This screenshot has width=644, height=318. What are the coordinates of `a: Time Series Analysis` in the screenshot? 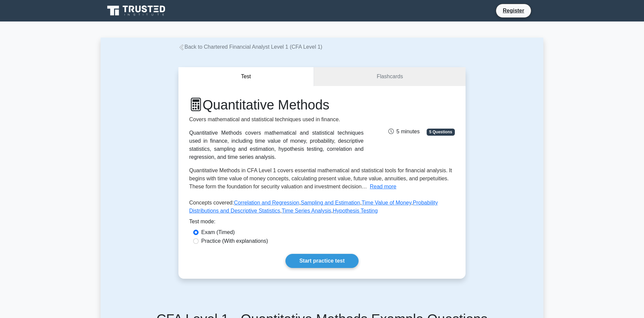 It's located at (306, 211).